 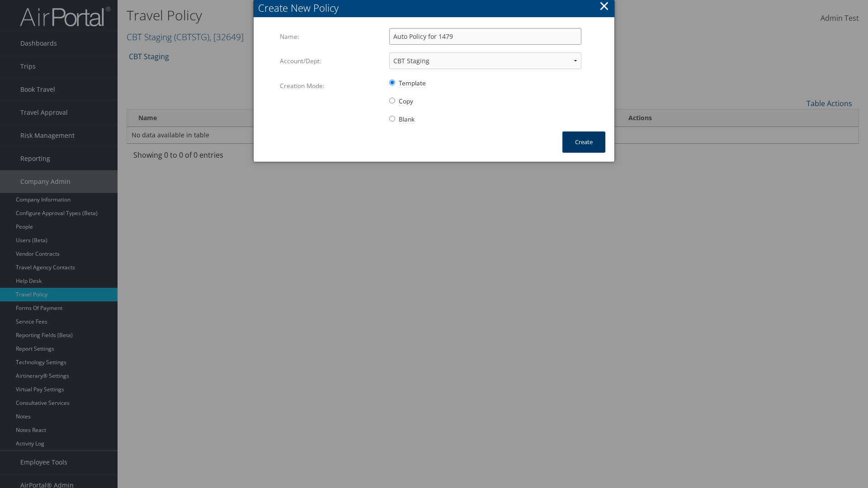 I want to click on label: Creation Mode:, so click(x=331, y=86).